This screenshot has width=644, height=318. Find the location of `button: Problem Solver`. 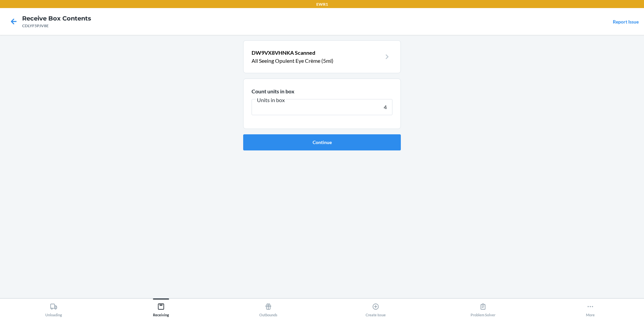

button: Problem Solver is located at coordinates (483, 307).